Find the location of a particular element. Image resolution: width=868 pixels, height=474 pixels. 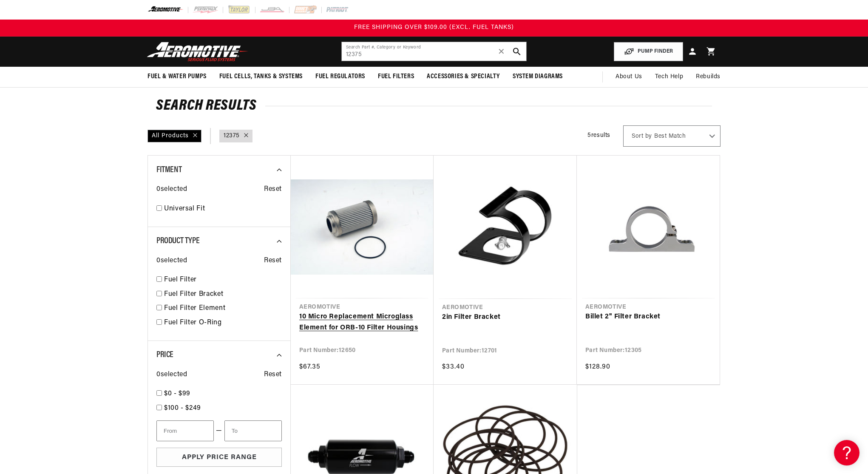

span: Fuel & Water Pumps is located at coordinates (177, 76).